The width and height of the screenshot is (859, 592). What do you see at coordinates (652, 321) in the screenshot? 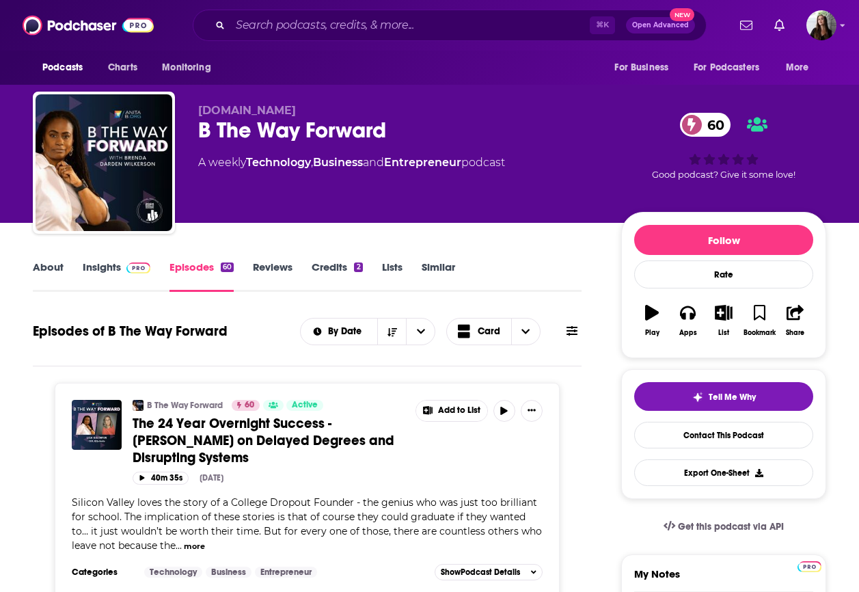
I see `button: Play` at bounding box center [652, 321].